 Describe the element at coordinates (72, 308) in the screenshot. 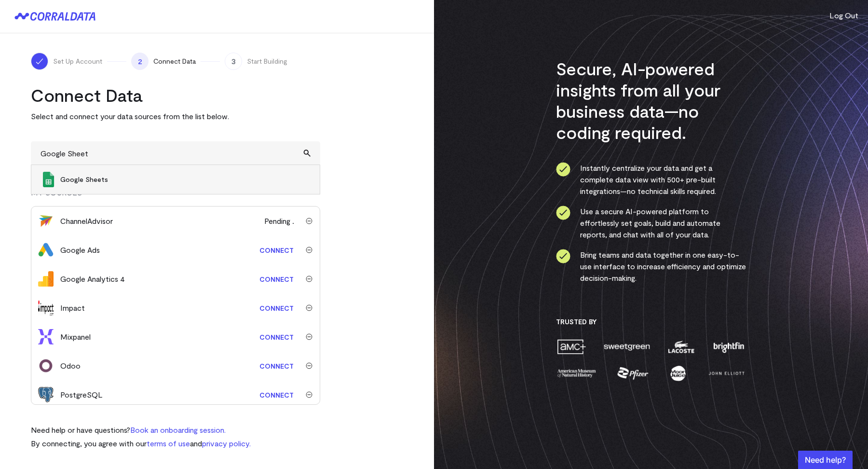

I see `div: Impact` at that location.